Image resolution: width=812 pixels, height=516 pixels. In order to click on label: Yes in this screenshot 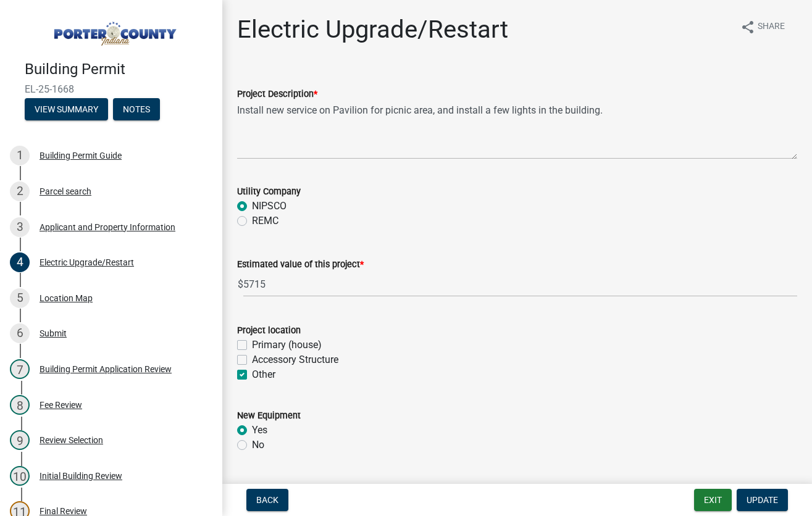, I will do `click(260, 430)`.